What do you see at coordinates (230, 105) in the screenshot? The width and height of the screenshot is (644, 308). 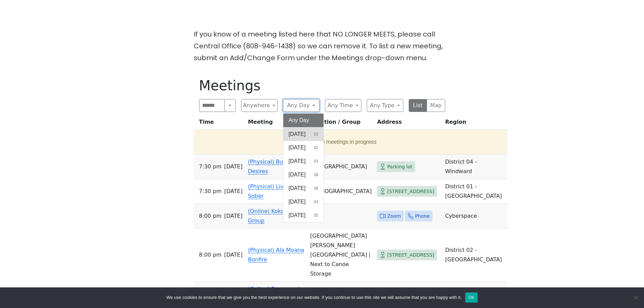 I see `button: Search` at bounding box center [230, 105].